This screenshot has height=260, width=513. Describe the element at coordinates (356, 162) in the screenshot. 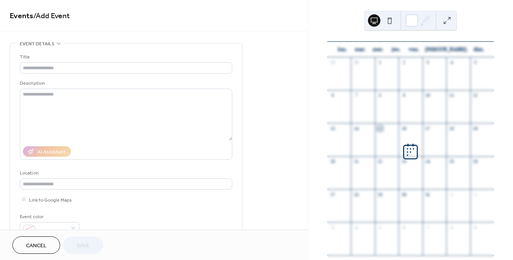

I see `div: 21` at that location.